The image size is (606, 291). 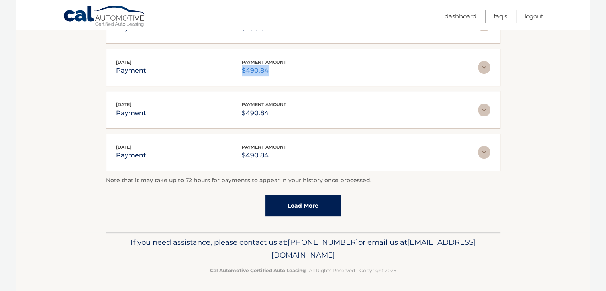 What do you see at coordinates (105, 17) in the screenshot?
I see `a: Cal Automotive` at bounding box center [105, 17].